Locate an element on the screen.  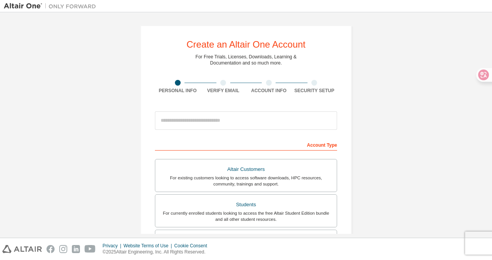
img: Altair One is located at coordinates (52, 6).